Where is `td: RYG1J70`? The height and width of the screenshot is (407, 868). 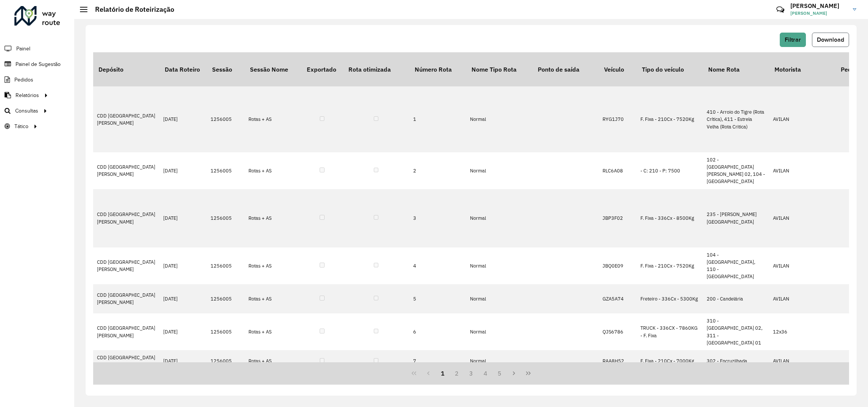 td: RYG1J70 is located at coordinates (618, 119).